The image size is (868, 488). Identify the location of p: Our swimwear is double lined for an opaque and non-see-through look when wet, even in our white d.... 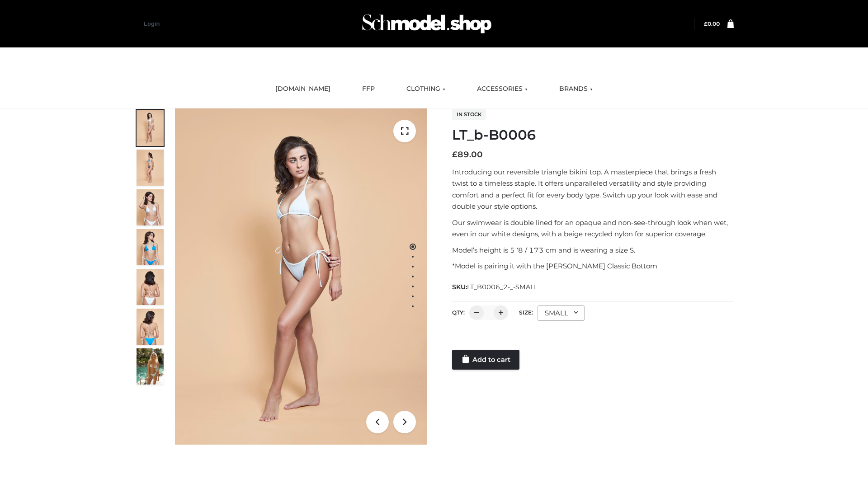
(593, 229).